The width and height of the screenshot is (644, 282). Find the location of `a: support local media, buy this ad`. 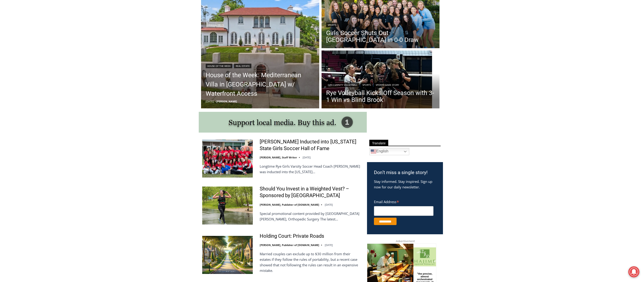

a: support local media, buy this ad is located at coordinates (283, 122).